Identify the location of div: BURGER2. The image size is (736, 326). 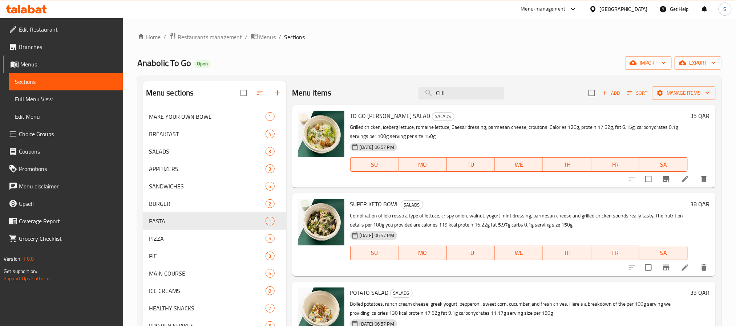
(215, 204).